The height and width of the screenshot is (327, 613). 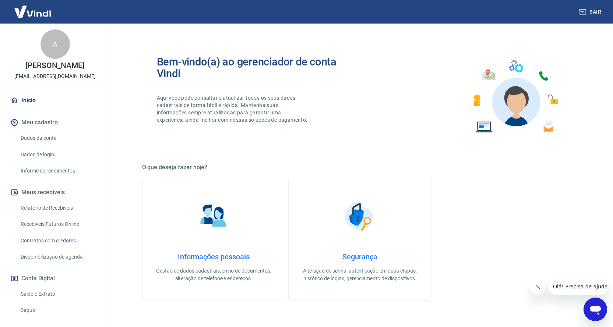 I want to click on a: Dados da conta, so click(x=59, y=138).